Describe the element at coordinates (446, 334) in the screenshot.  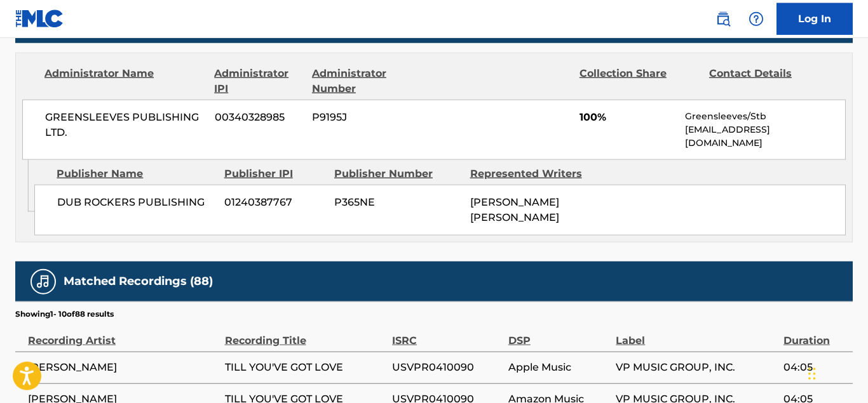
I see `div: ISRC` at that location.